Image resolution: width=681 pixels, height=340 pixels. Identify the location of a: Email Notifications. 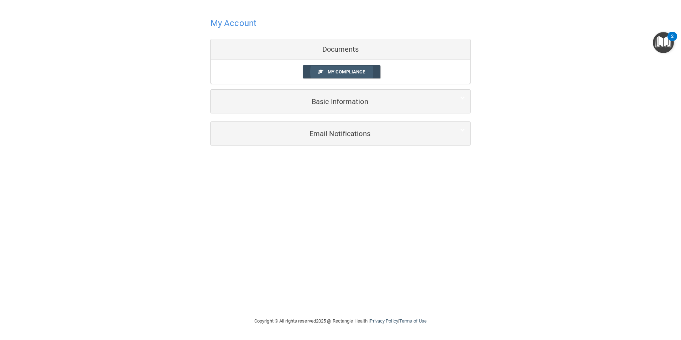
(341, 133).